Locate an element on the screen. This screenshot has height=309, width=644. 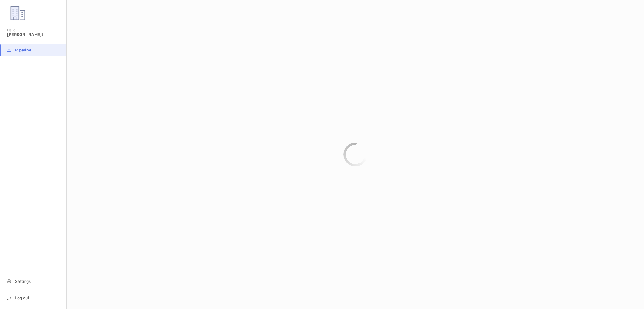
span: Log out is located at coordinates (22, 298).